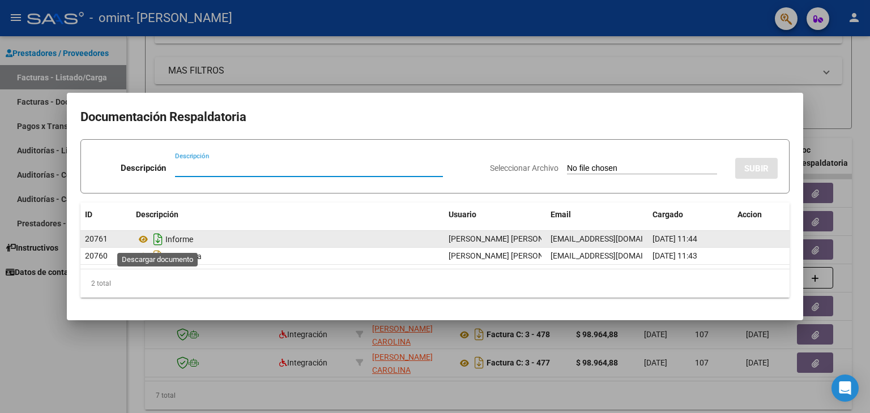 This screenshot has height=413, width=870. Describe the element at coordinates (524, 168) in the screenshot. I see `span: Seleccionar Archivo` at that location.